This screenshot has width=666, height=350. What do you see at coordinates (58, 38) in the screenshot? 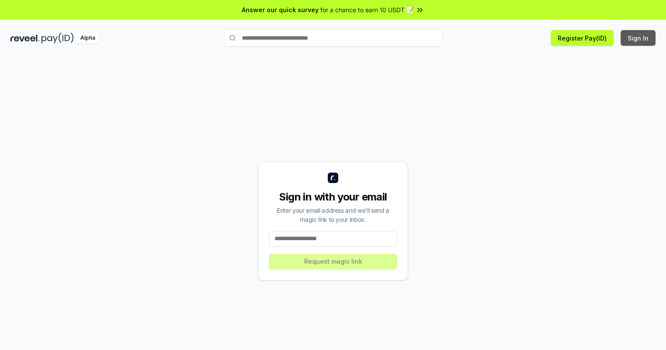
I see `img: pay_id` at bounding box center [58, 38].